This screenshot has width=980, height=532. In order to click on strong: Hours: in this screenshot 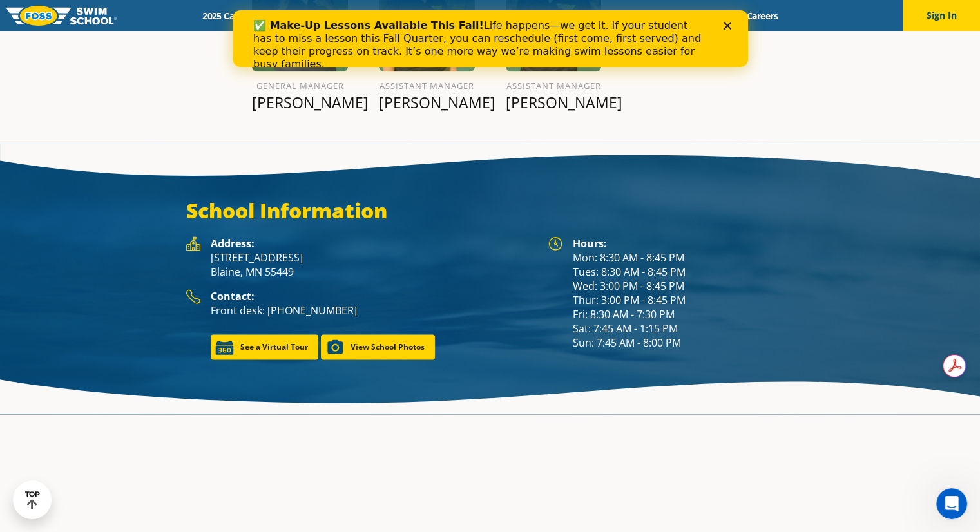, I will do `click(589, 243)`.